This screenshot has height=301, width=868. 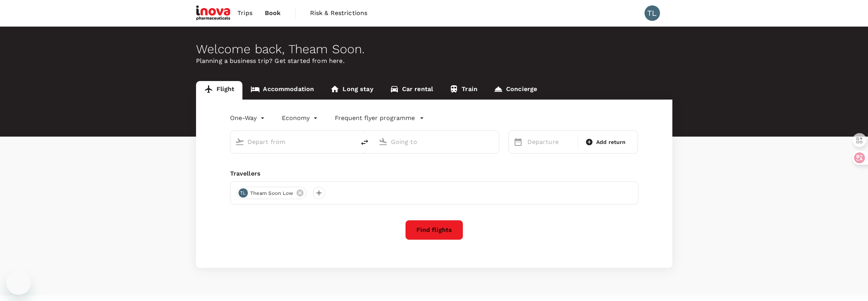 I want to click on a: Train, so click(x=463, y=91).